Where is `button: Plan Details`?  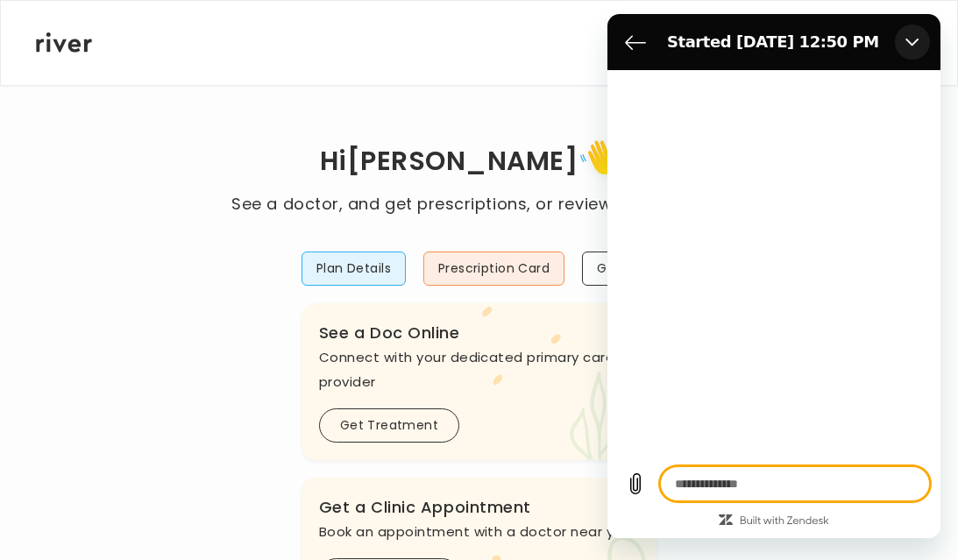 button: Plan Details is located at coordinates (353, 268).